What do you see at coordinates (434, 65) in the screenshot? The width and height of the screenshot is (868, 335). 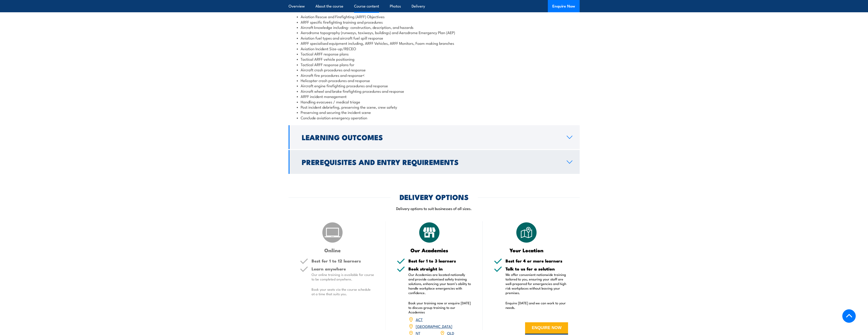 I see `li: Tactical ARFF response plans for` at bounding box center [434, 65].